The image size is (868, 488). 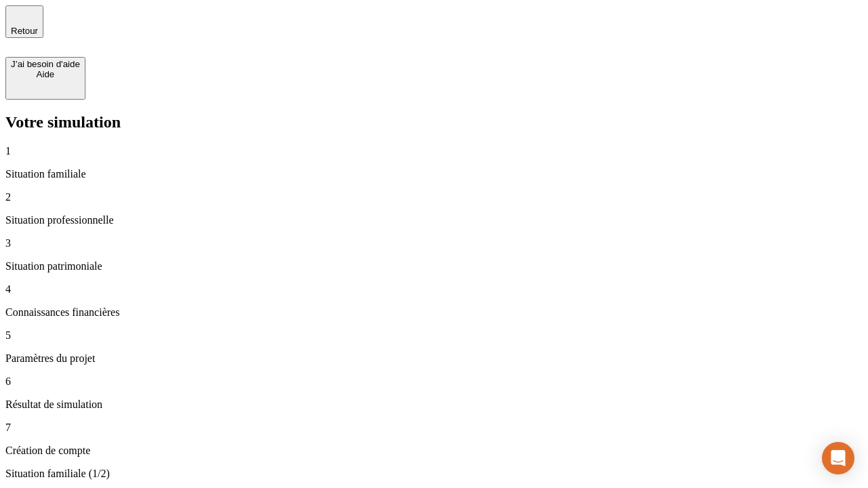 What do you see at coordinates (434, 174) in the screenshot?
I see `p: Situation familiale` at bounding box center [434, 174].